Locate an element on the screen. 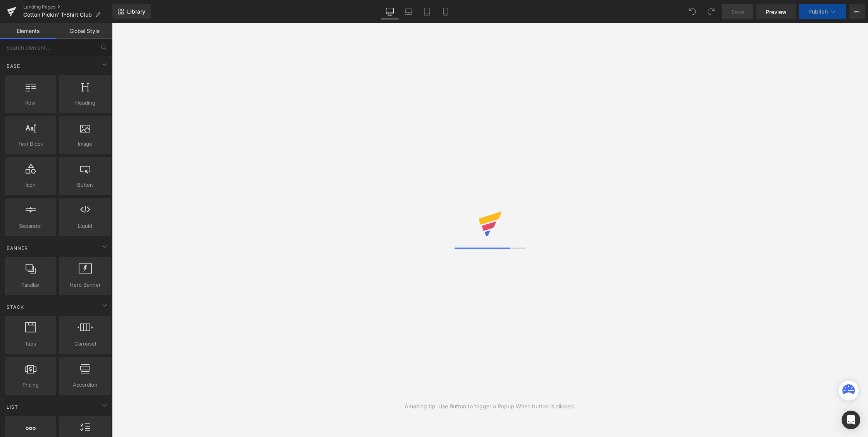 The width and height of the screenshot is (868, 437). span: Cotton Pickin' T-Shirt Club is located at coordinates (57, 15).